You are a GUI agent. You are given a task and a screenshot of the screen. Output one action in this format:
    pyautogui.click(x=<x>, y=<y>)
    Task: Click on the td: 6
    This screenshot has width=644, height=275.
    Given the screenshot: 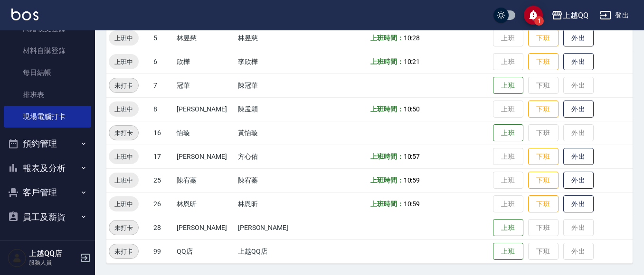 What is the action you would take?
    pyautogui.click(x=162, y=62)
    